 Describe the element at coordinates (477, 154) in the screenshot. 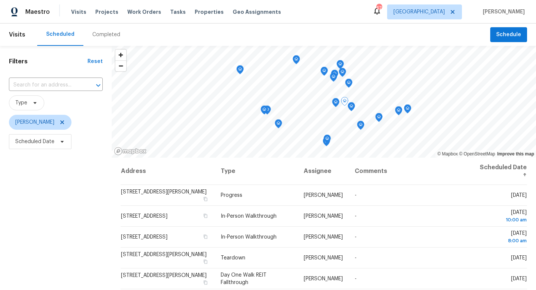

I see `a: OpenStreetMap` at that location.